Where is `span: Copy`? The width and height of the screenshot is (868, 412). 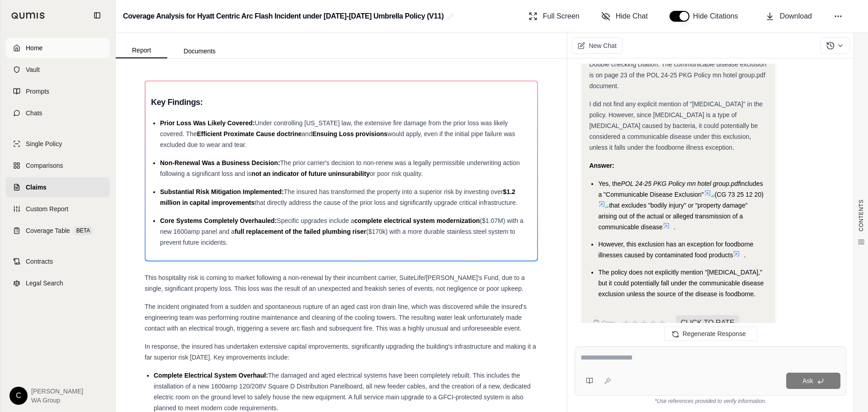
span: Copy is located at coordinates (608, 323).